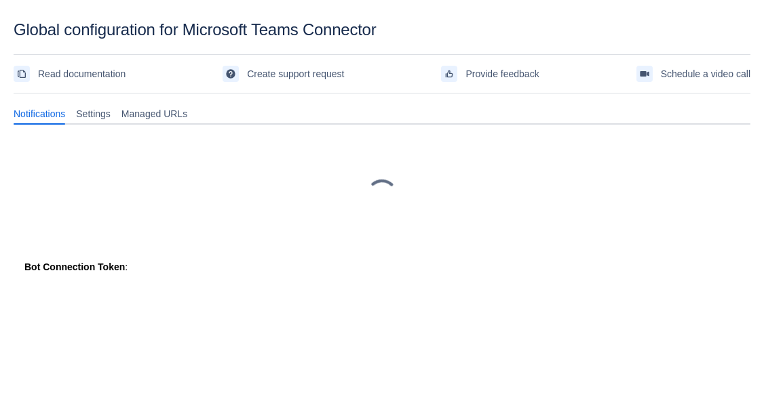  I want to click on strong: Bot Connection Token, so click(75, 267).